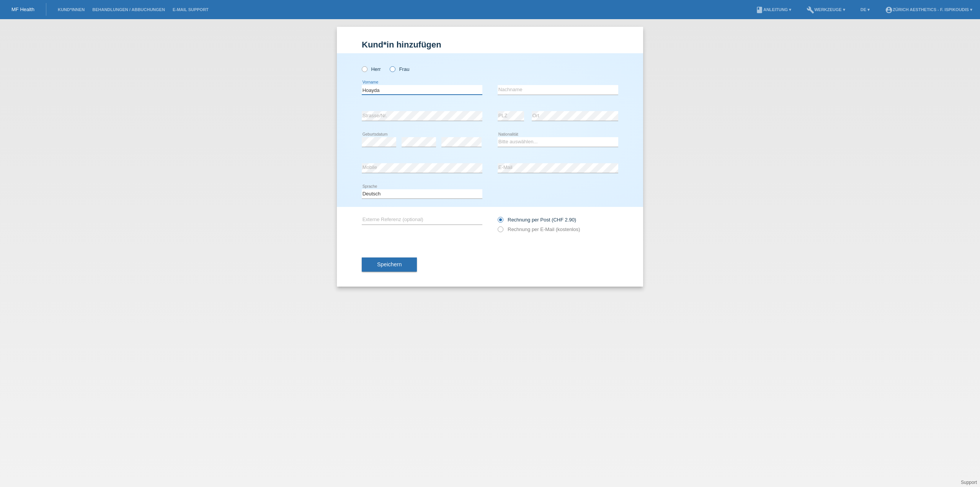  What do you see at coordinates (889, 9) in the screenshot?
I see `i: account_circle` at bounding box center [889, 9].